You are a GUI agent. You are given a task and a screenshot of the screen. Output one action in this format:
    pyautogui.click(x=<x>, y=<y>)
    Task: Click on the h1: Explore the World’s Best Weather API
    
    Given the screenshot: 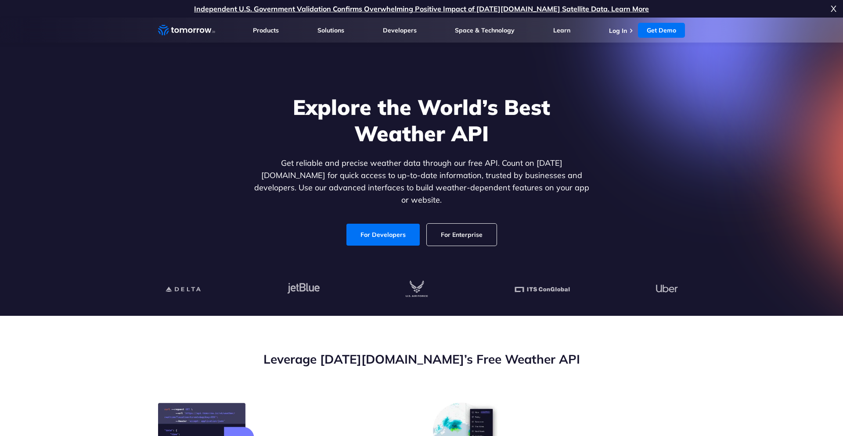 What is the action you would take?
    pyautogui.click(x=422, y=120)
    